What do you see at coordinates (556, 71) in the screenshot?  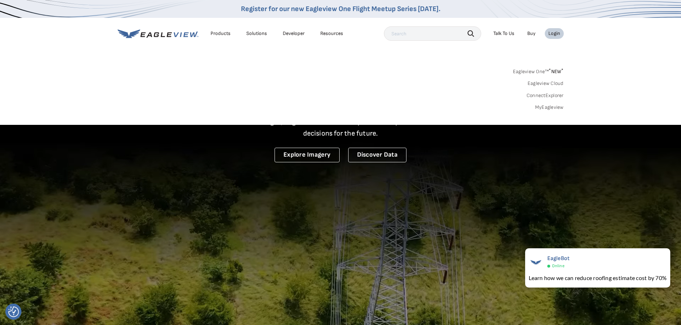 I see `span: NEW` at bounding box center [556, 71].